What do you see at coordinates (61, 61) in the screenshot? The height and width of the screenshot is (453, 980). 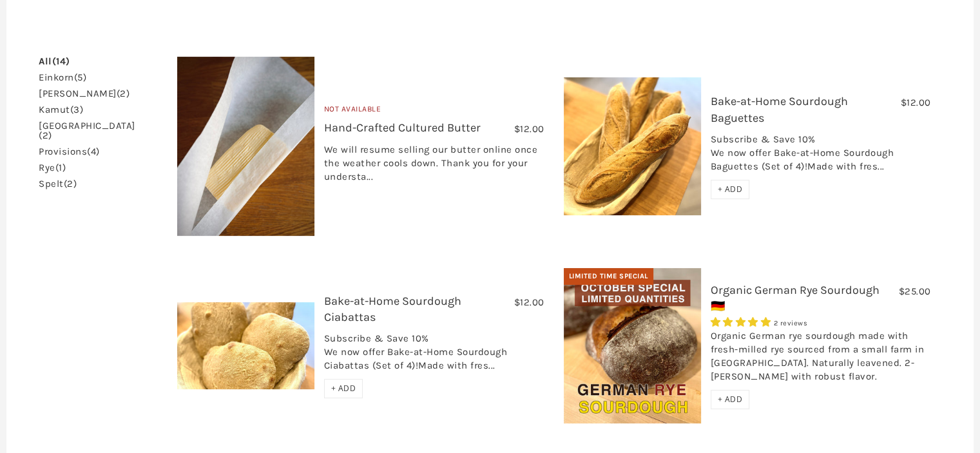 I see `span: (14)` at bounding box center [61, 61].